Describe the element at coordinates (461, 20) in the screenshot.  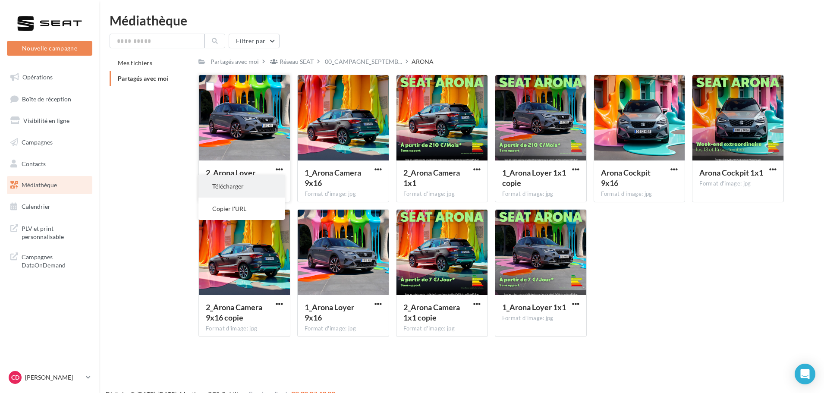
I see `div: Médiathèque` at that location.